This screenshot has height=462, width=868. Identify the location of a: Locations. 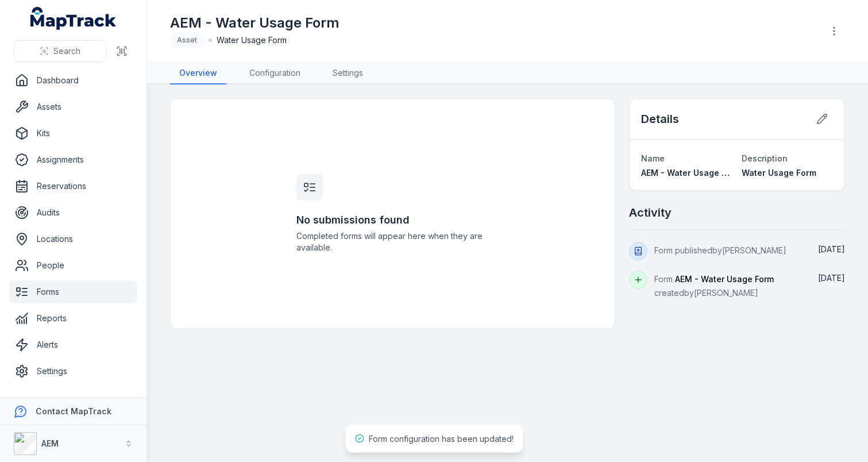
(73, 239).